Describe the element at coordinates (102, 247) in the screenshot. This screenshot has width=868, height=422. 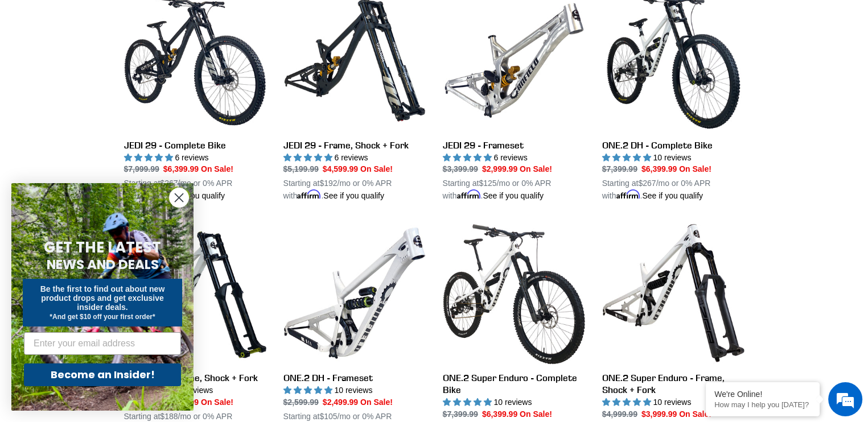
I see `span: GET THE LATEST` at that location.